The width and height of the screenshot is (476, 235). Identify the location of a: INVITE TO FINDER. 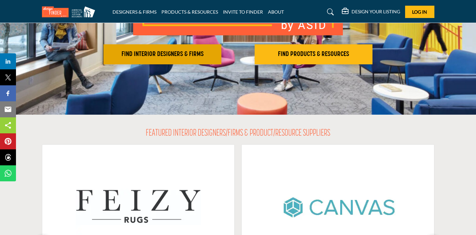
(243, 12).